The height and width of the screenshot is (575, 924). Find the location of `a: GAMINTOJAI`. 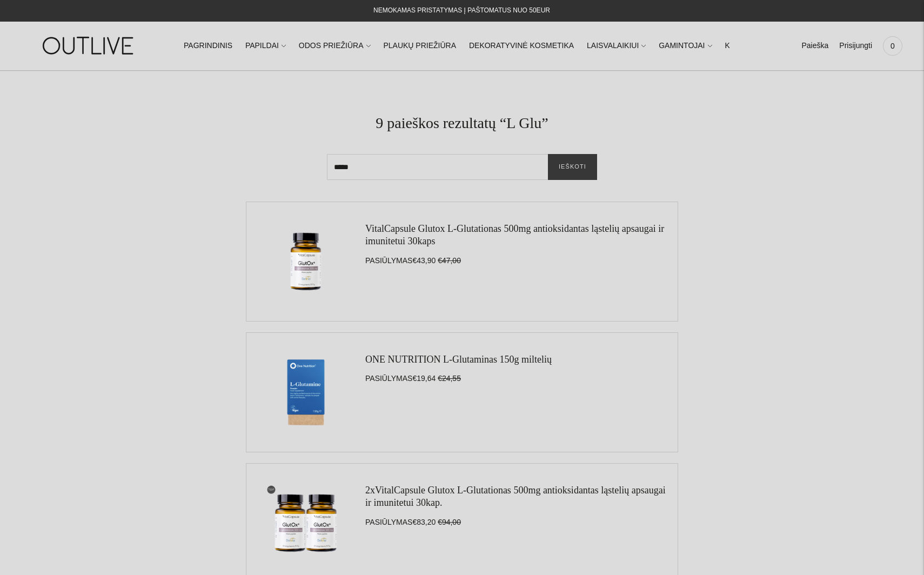

a: GAMINTOJAI is located at coordinates (685, 46).